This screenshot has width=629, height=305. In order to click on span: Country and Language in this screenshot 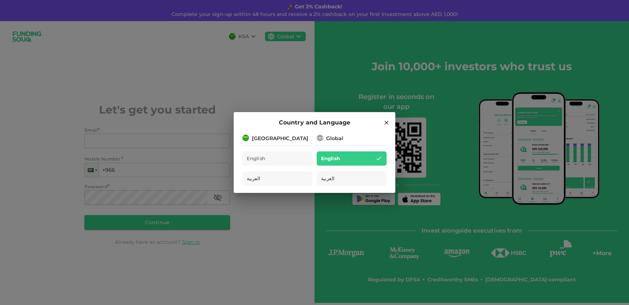, I will do `click(315, 123)`.